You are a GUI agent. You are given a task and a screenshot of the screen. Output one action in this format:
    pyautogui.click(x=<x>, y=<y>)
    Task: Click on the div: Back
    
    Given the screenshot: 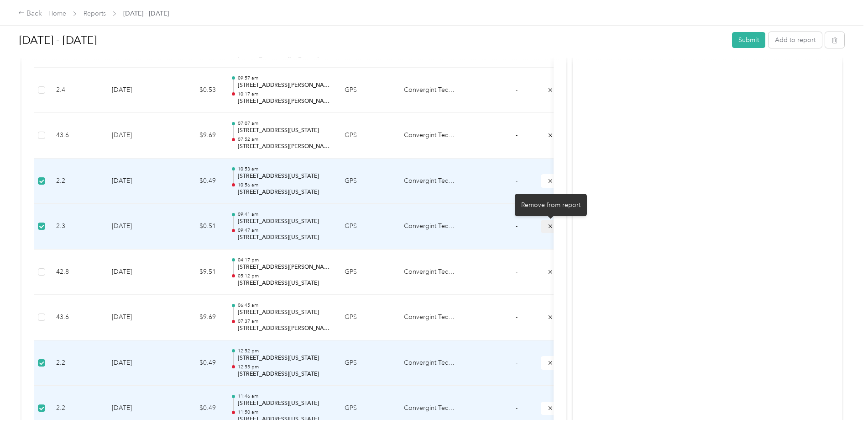 What is the action you would take?
    pyautogui.click(x=30, y=14)
    